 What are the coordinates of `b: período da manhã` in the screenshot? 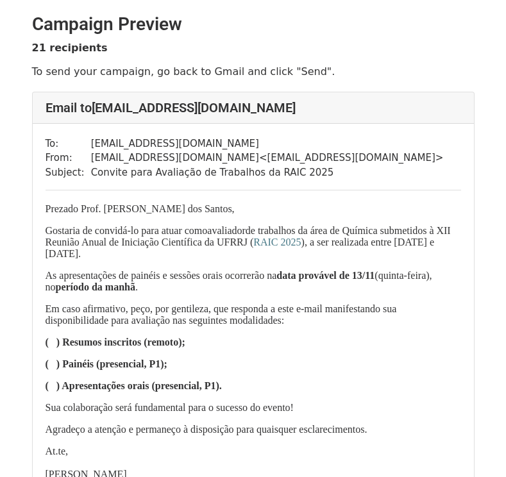 It's located at (96, 287).